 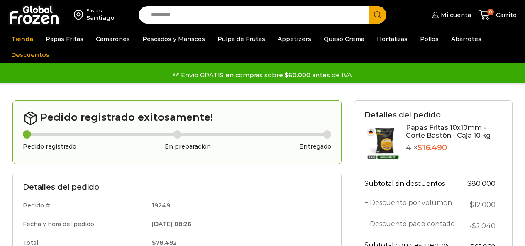 I want to click on div: Santiago, so click(x=100, y=18).